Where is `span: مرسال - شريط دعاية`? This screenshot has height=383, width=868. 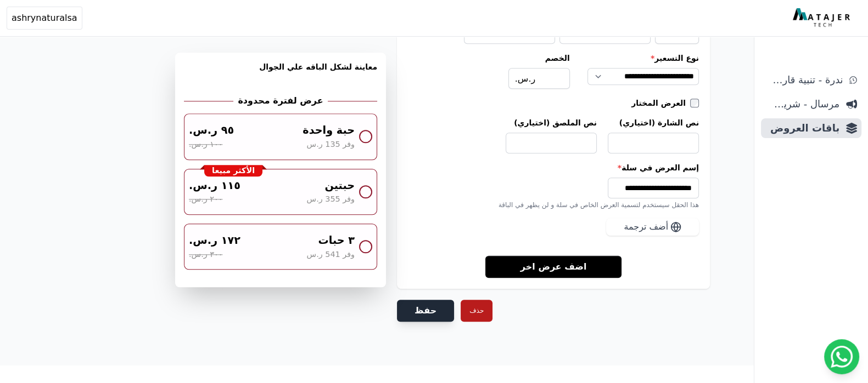
span: مرسال - شريط دعاية is located at coordinates (802, 104).